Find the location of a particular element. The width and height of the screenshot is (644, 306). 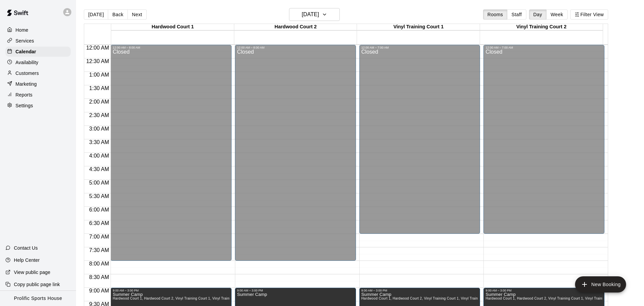

p: Reports is located at coordinates (24, 95).